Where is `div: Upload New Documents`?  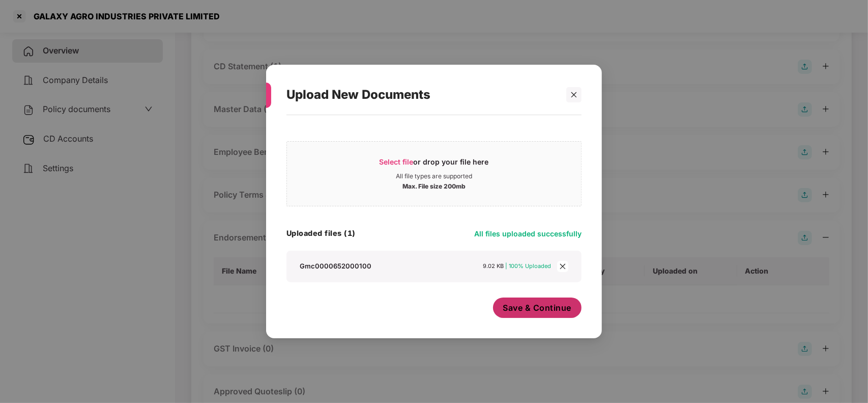 div: Upload New Documents is located at coordinates (422, 95).